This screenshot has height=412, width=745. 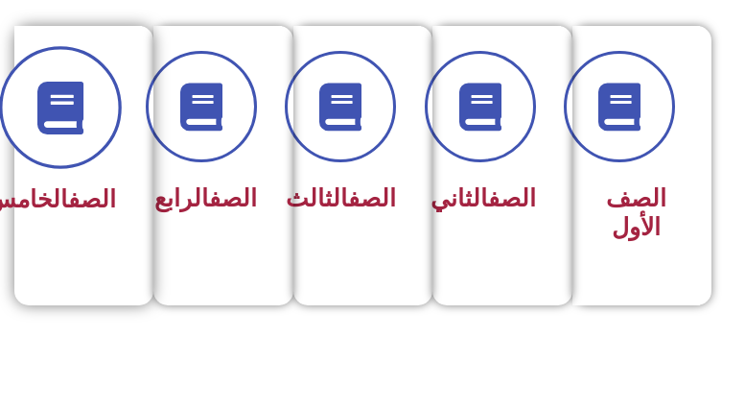 I want to click on span: الرابع, so click(x=205, y=198).